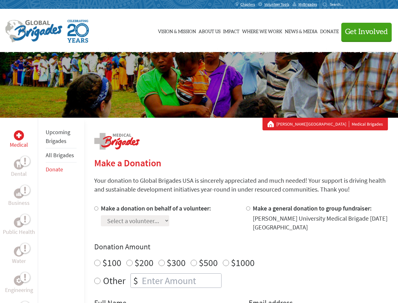 The width and height of the screenshot is (398, 303). I want to click on a: Impact, so click(231, 31).